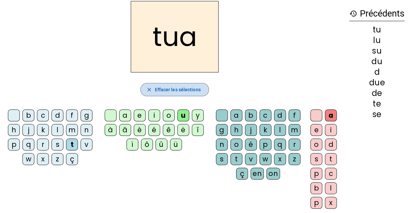 This screenshot has width=415, height=213. Describe the element at coordinates (183, 130) in the screenshot. I see `div: ë` at that location.